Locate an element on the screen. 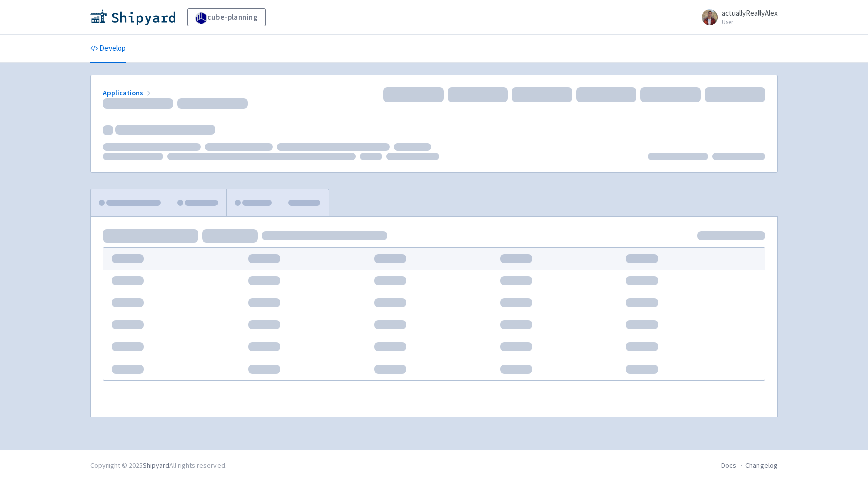 The width and height of the screenshot is (868, 481). a: Shipyard is located at coordinates (156, 465).